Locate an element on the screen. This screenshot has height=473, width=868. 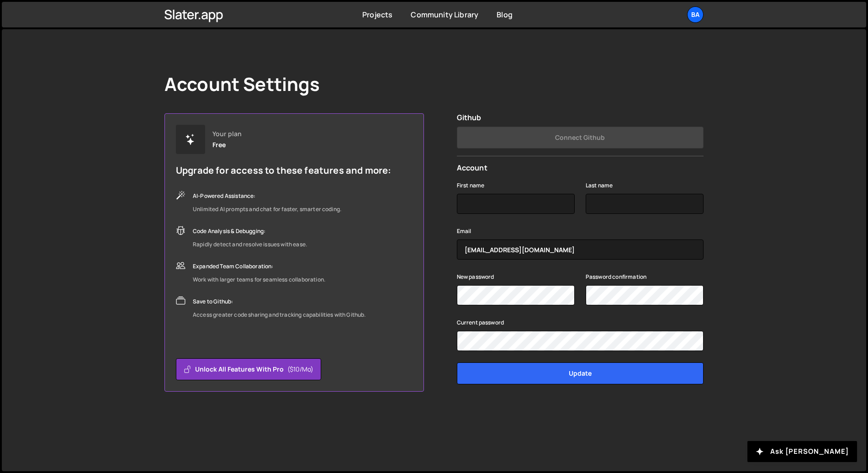
div: Save to Github: is located at coordinates (279, 302).